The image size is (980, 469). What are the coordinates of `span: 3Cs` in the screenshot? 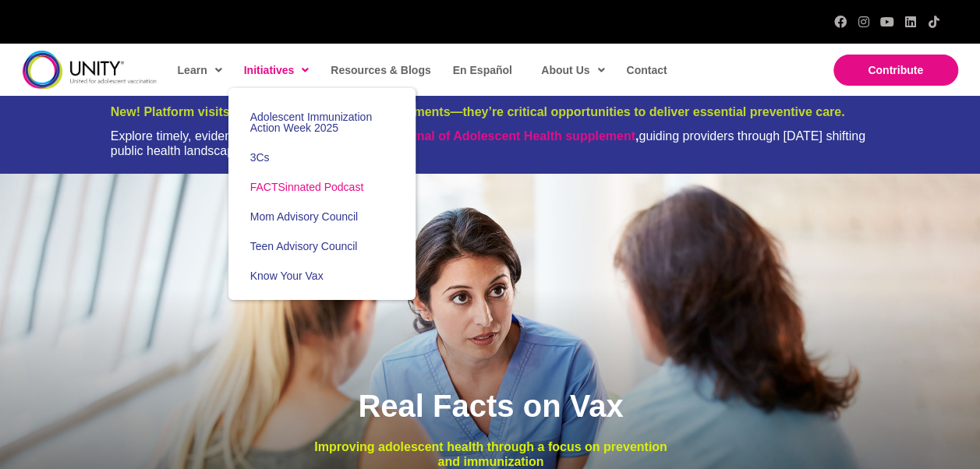 It's located at (260, 157).